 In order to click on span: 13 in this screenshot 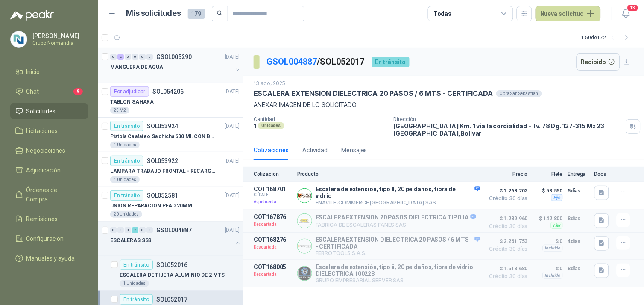, I will do `click(634, 8)`.